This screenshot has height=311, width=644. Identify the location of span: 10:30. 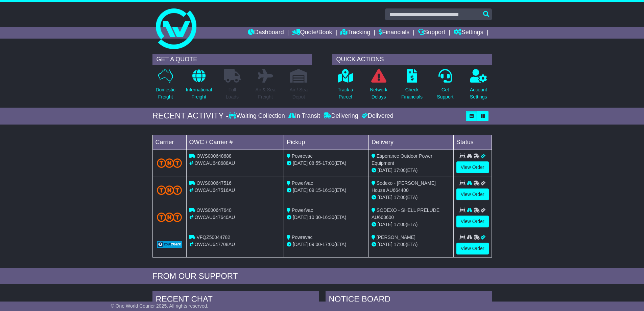
(315, 217).